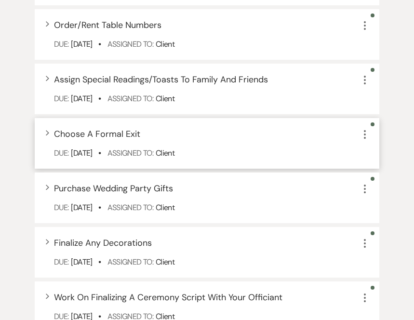 The image size is (414, 320). Describe the element at coordinates (161, 79) in the screenshot. I see `span: Assign Special Readings/Toasts To Family And Friends` at that location.